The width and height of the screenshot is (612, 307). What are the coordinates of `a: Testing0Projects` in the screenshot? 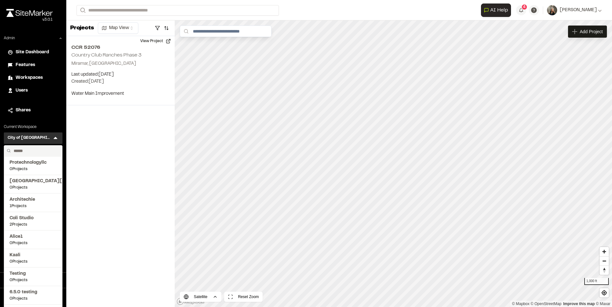 It's located at (33, 276).